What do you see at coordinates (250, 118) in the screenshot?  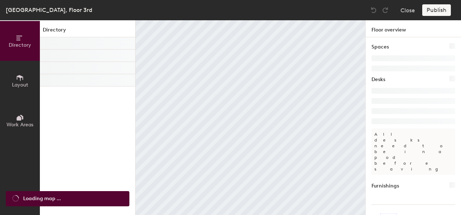 I see `canvas: Map` at bounding box center [250, 118].